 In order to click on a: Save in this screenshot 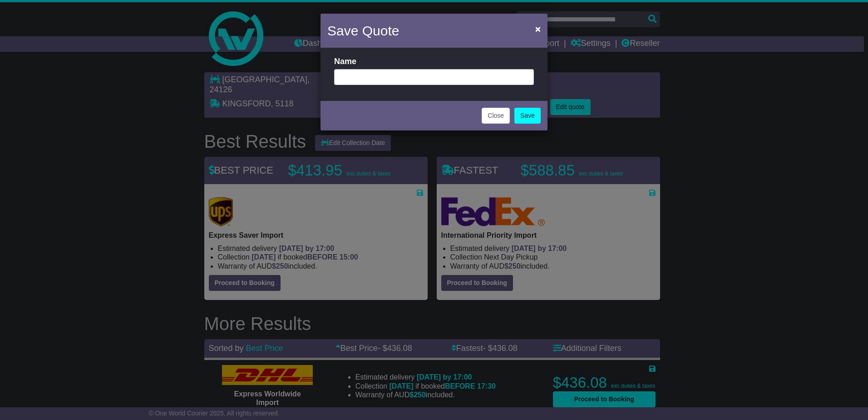, I will do `click(528, 116)`.